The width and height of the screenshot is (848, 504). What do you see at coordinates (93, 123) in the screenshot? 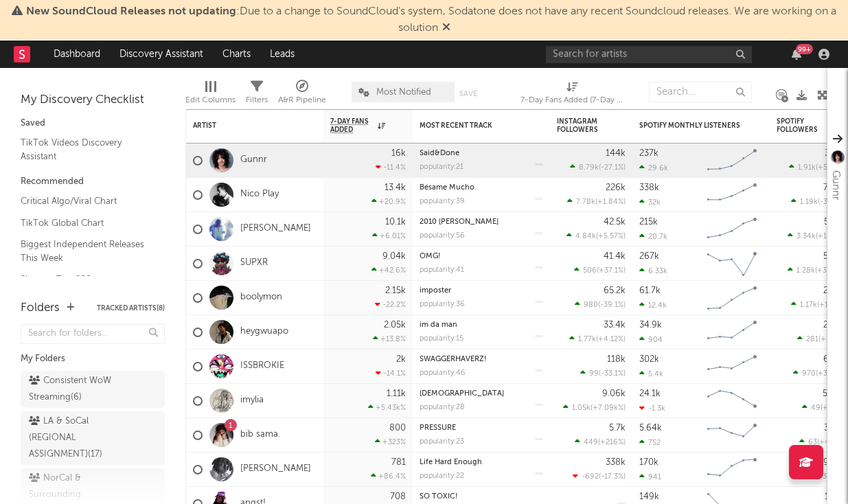
I see `div: Saved` at bounding box center [93, 123].